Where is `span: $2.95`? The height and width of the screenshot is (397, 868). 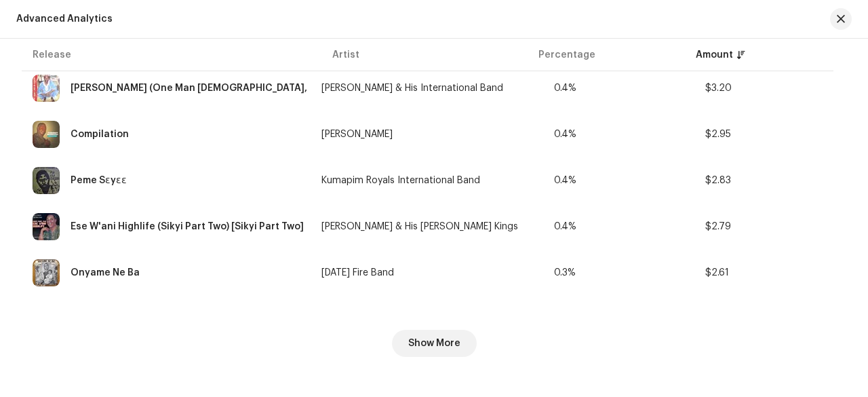 span: $2.95 is located at coordinates (718, 135).